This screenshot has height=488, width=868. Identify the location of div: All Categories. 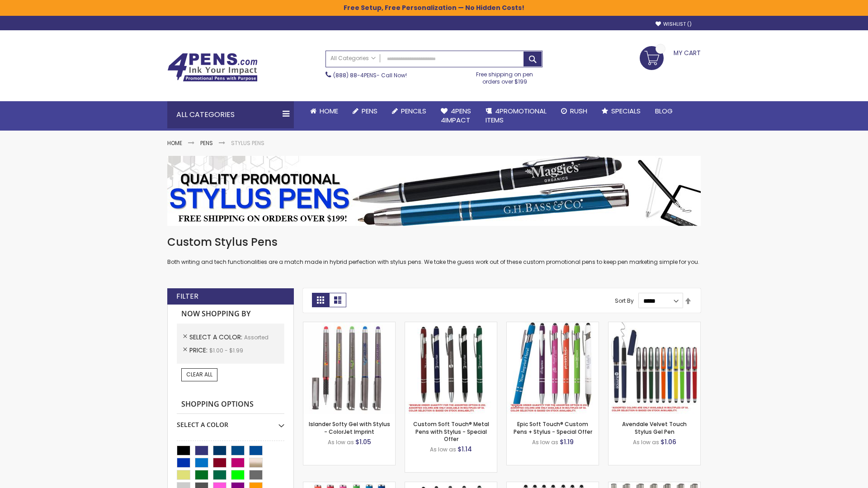
(230, 115).